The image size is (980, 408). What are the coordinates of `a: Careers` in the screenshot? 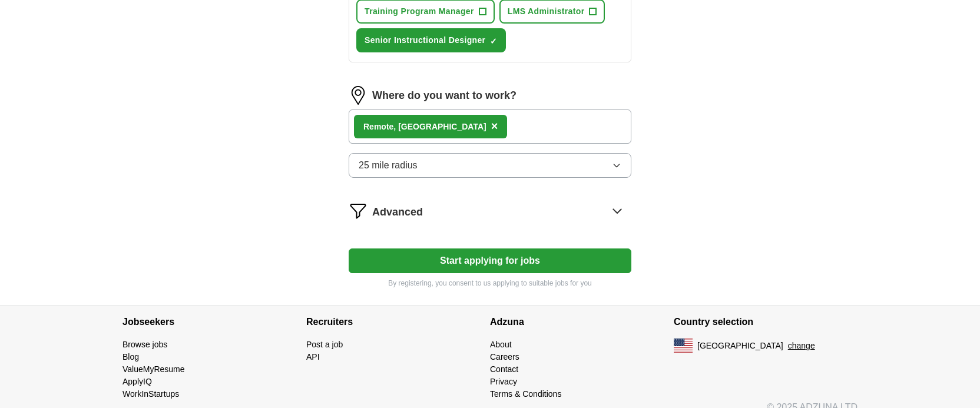 It's located at (504, 357).